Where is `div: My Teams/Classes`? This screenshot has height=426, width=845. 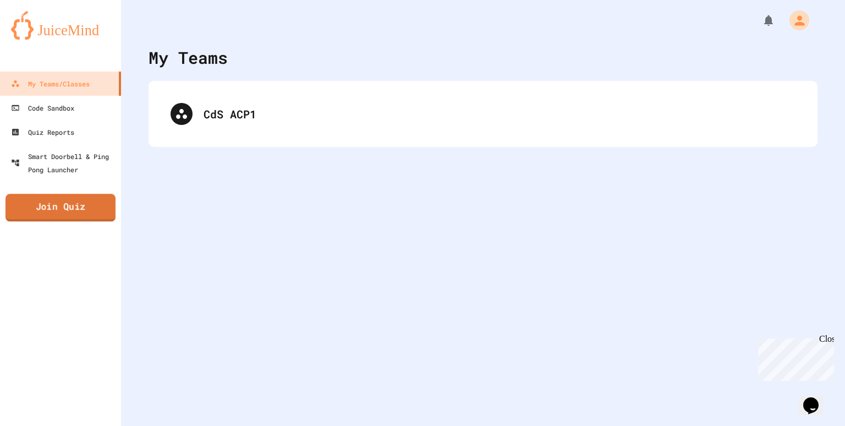
div: My Teams/Classes is located at coordinates (50, 84).